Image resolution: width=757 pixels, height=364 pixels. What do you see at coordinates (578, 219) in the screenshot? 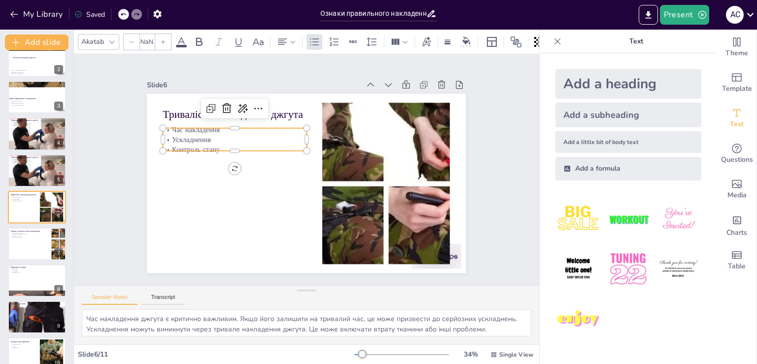
I see `img: 1.jpeg` at bounding box center [578, 219].